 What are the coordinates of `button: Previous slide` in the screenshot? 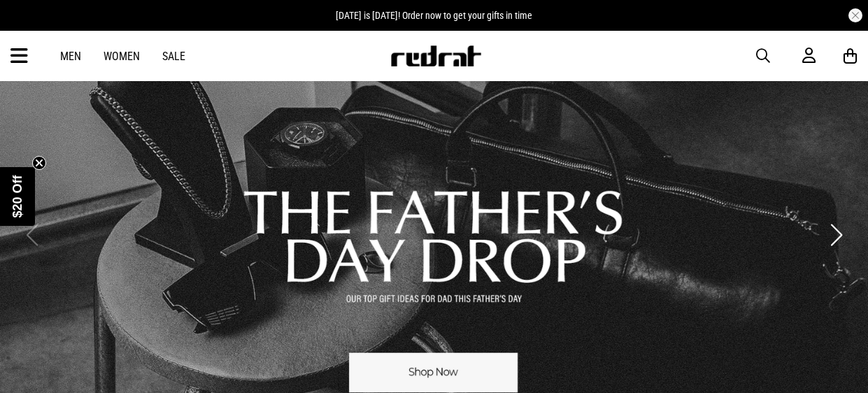 It's located at (31, 235).